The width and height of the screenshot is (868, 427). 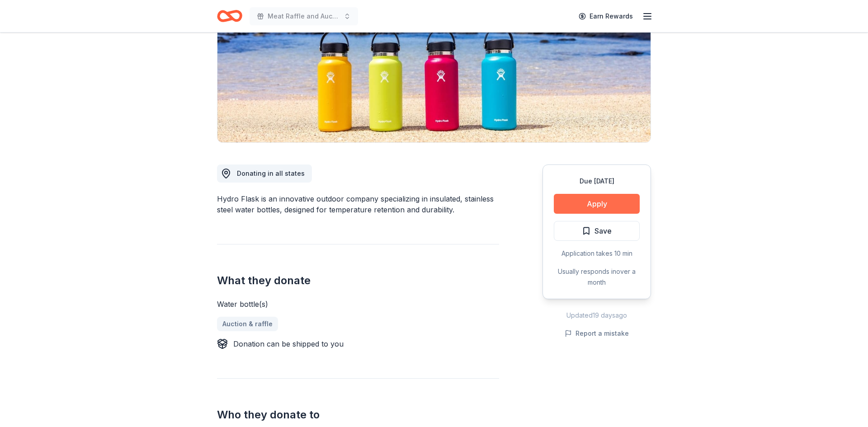 What do you see at coordinates (289, 344) in the screenshot?
I see `div: Donation can be shipped to you` at bounding box center [289, 344].